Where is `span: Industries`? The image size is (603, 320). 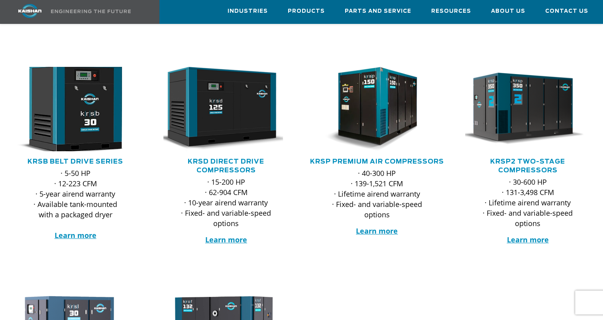 span: Industries is located at coordinates (247, 11).